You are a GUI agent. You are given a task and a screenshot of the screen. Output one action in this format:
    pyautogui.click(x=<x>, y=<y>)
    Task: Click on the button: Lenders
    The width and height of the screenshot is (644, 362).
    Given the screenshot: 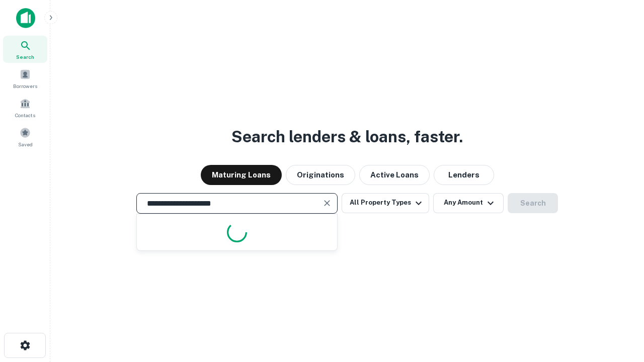 What is the action you would take?
    pyautogui.click(x=464, y=175)
    